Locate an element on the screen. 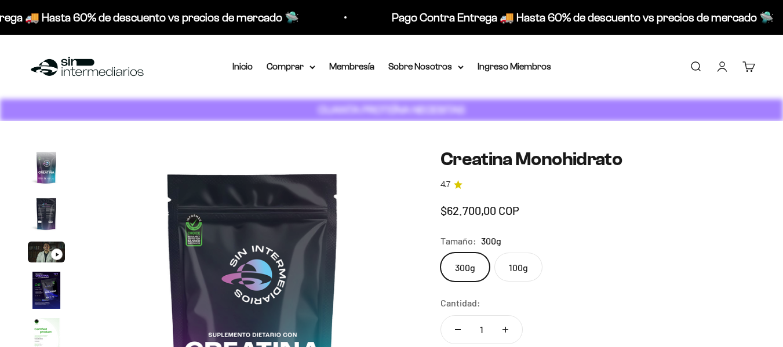 The width and height of the screenshot is (783, 347). strong: CUANTA PROTEÍNA NECESITAS is located at coordinates (391, 110).